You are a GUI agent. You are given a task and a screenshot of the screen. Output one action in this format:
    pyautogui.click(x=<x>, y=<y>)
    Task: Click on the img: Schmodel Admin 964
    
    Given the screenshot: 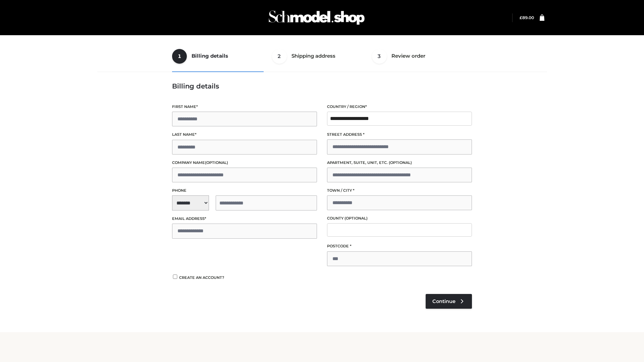 What is the action you would take?
    pyautogui.click(x=317, y=17)
    